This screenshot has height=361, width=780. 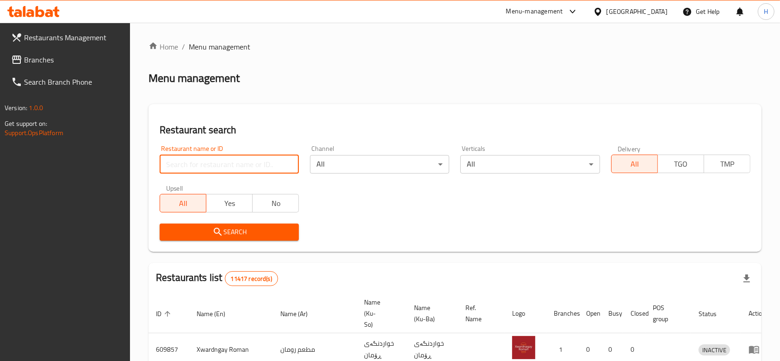 What do you see at coordinates (300, 314) in the screenshot?
I see `span: Name (Ar)` at bounding box center [300, 314].